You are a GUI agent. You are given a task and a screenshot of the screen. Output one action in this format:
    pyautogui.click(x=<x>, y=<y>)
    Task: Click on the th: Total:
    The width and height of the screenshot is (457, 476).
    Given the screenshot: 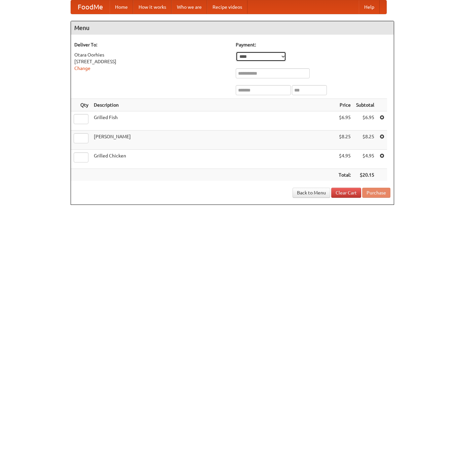 What is the action you would take?
    pyautogui.click(x=344, y=175)
    